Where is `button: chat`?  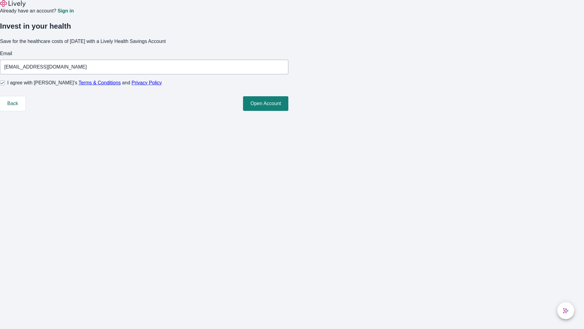
button: chat is located at coordinates (566, 310).